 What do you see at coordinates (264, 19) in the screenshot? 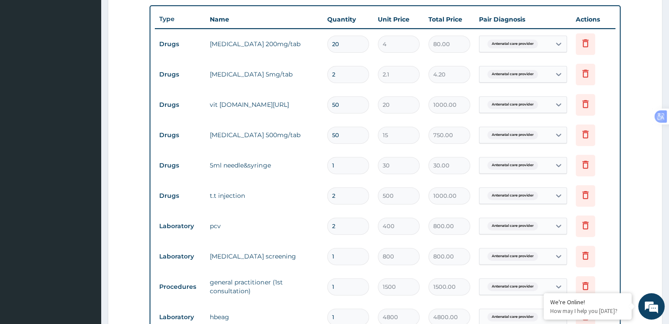
I see `th: Name` at bounding box center [264, 19].